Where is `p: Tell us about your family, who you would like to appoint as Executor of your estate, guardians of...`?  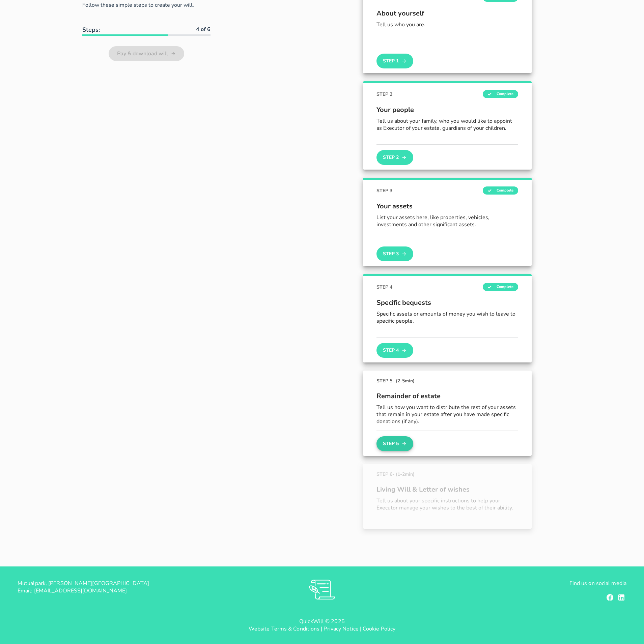
p: Tell us about your family, who you would like to appoint as Executor of your estate, guardians of... is located at coordinates (447, 125).